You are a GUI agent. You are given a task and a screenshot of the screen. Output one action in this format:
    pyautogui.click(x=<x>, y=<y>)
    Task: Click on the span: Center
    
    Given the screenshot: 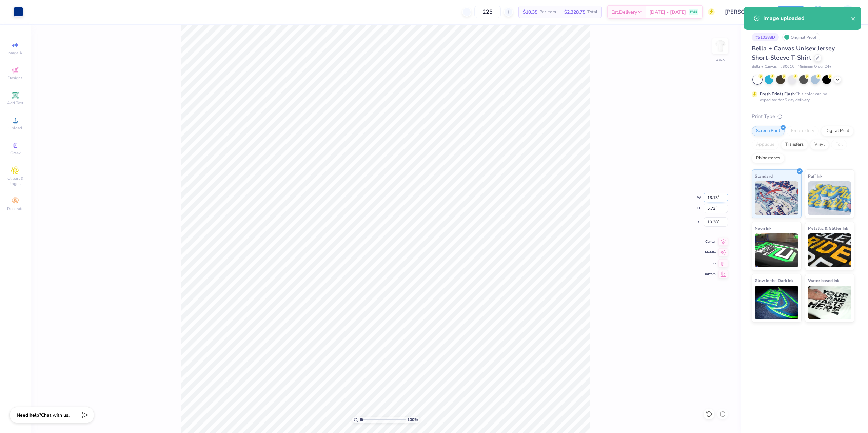 What is the action you would take?
    pyautogui.click(x=710, y=241)
    